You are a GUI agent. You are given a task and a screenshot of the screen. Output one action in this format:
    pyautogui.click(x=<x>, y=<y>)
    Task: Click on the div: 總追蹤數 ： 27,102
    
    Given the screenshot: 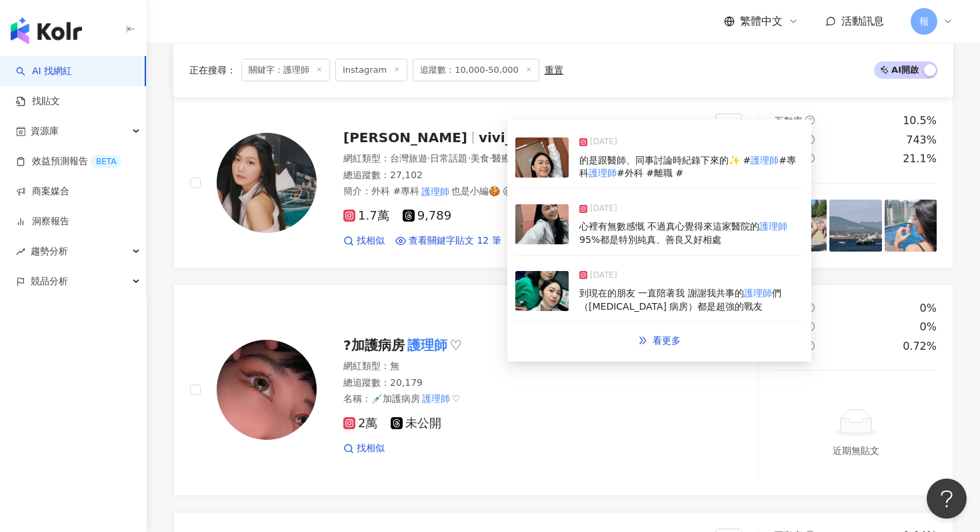 What is the action you would take?
    pyautogui.click(x=521, y=176)
    